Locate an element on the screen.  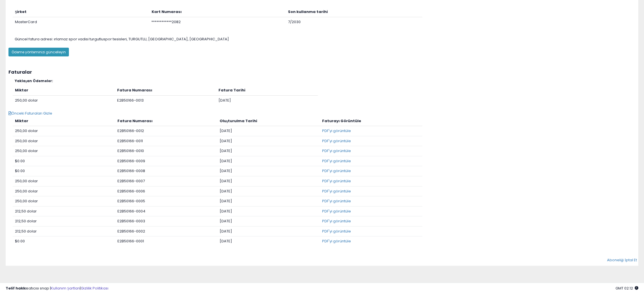
font: Oluşturulma Tarihi is located at coordinates (239, 120).